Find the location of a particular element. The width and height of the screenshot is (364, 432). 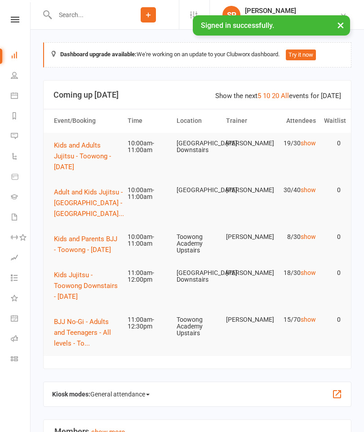

div: We're working on an update to your Clubworx dashboard. is located at coordinates (197, 55).